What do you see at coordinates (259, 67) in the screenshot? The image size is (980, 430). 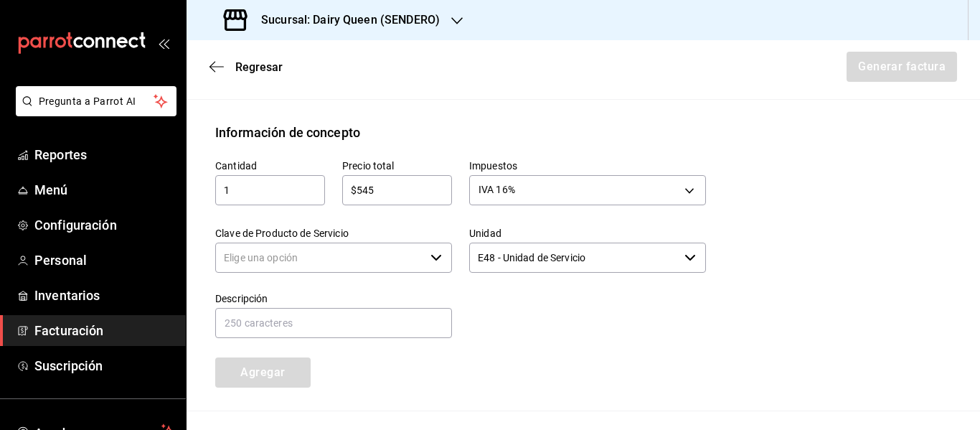 I see `span: Regresar` at bounding box center [259, 67].